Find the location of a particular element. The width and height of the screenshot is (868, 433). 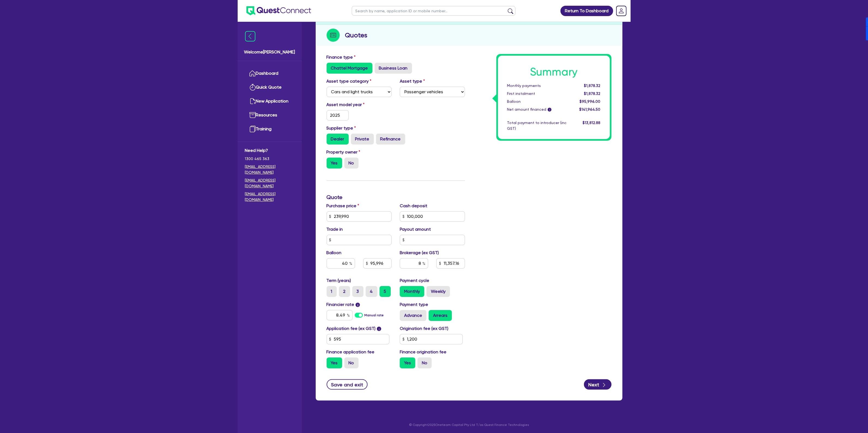

a: New Application is located at coordinates (269, 101).